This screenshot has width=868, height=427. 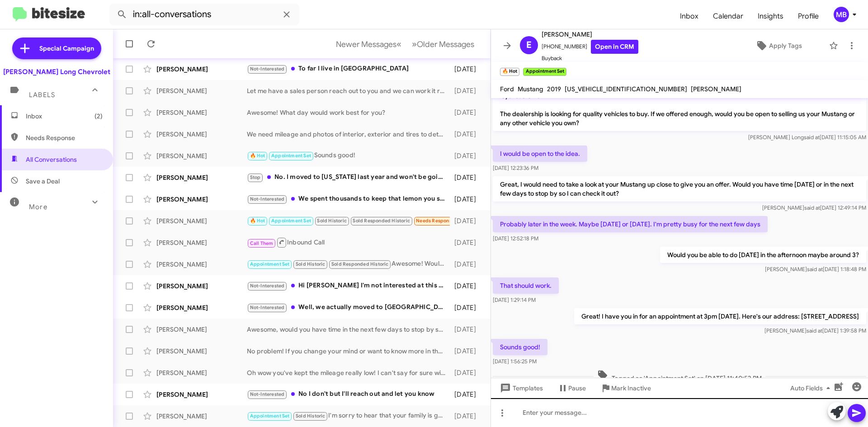 I want to click on span: Save a Deal, so click(x=43, y=181).